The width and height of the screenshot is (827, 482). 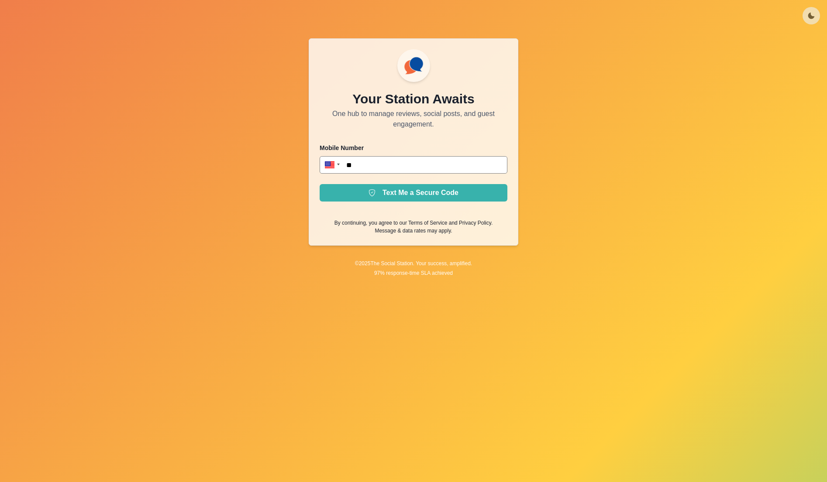 I want to click on p: Message & data rates may apply., so click(x=413, y=231).